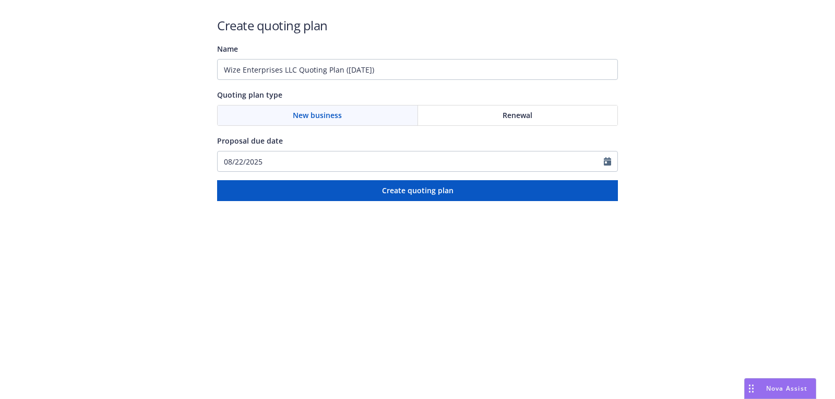  Describe the element at coordinates (418, 190) in the screenshot. I see `span: Create quoting plan` at that location.